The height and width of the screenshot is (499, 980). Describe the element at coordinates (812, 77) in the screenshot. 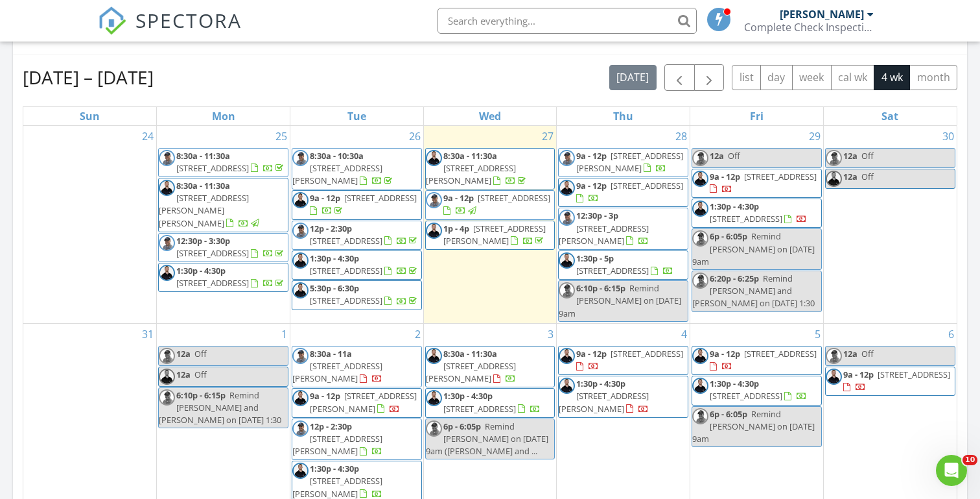

I see `button: week` at that location.